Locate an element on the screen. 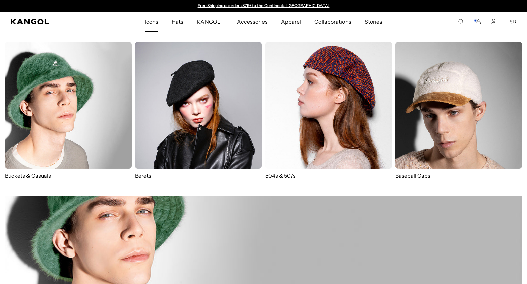  span: Hats is located at coordinates (177, 22).